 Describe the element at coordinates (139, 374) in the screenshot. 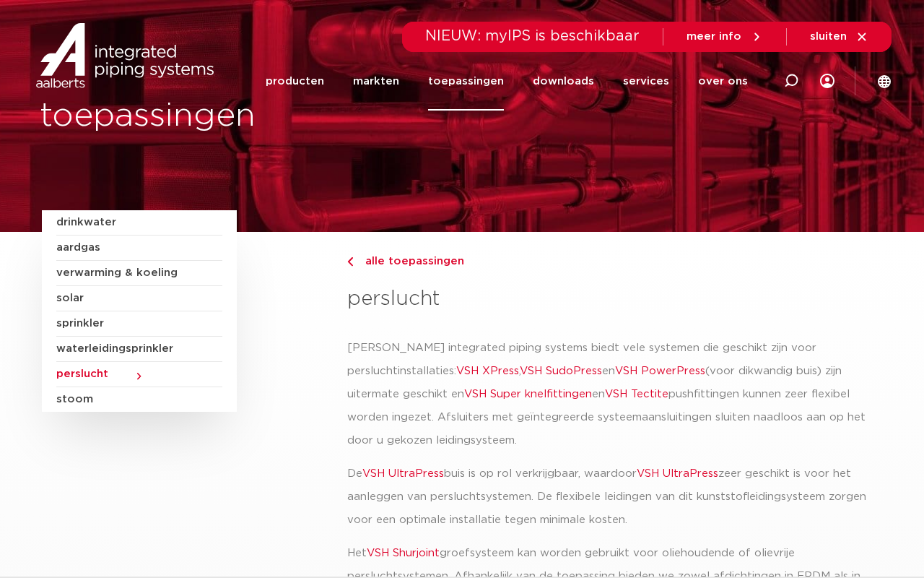

I see `span: perslucht` at that location.